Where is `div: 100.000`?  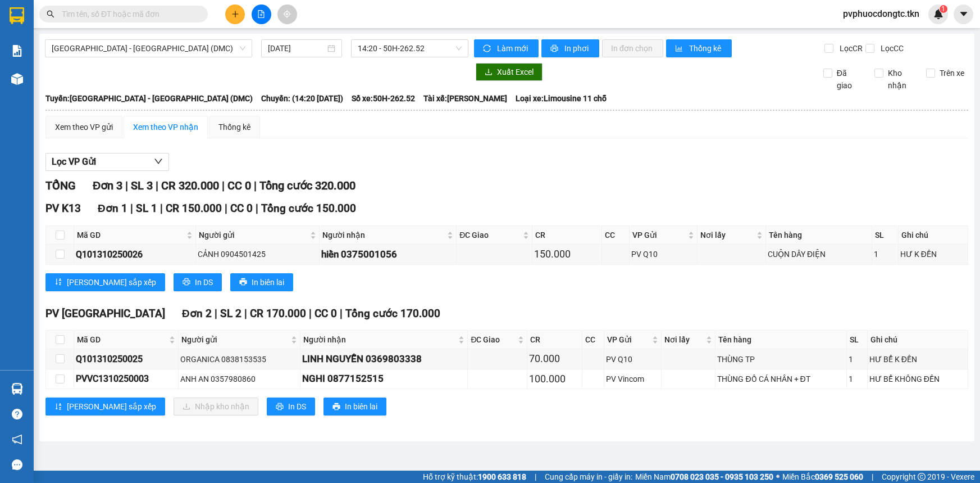 div: 100.000 is located at coordinates (554, 379).